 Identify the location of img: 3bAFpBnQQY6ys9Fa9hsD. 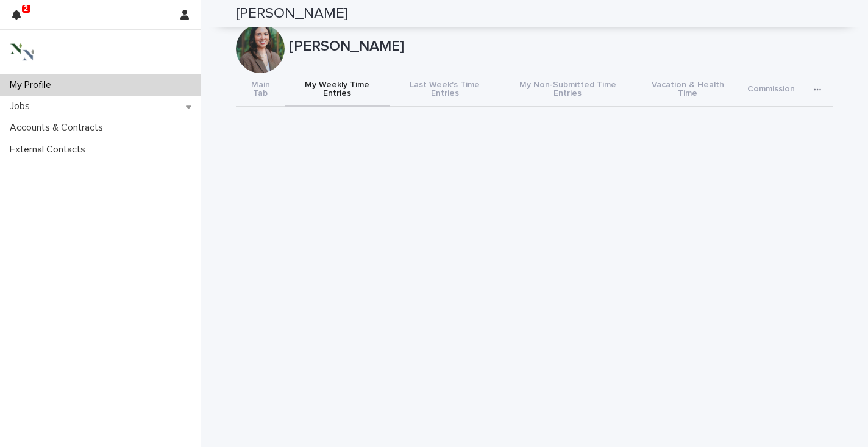
(22, 52).